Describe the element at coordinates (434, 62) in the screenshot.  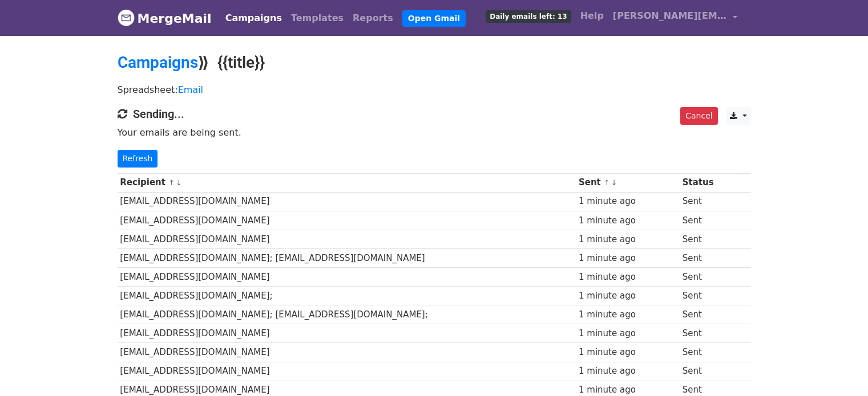
I see `h2: ⟫ {{title}}` at that location.